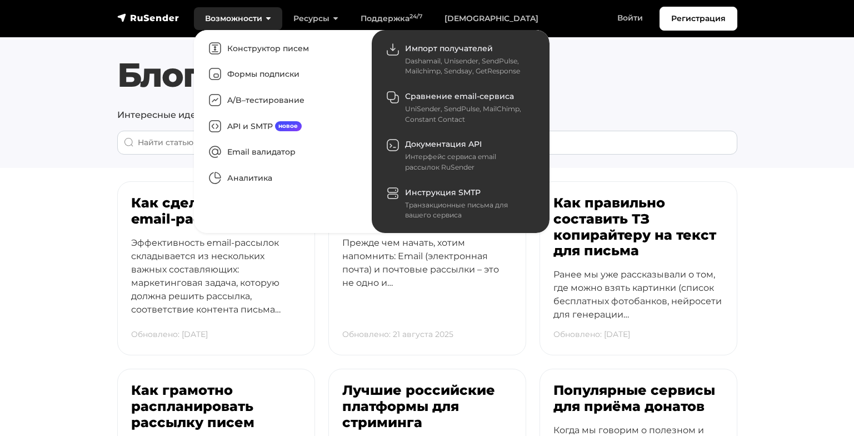 Image resolution: width=854 pixels, height=436 pixels. What do you see at coordinates (283, 152) in the screenshot?
I see `a: Email валидатор` at bounding box center [283, 152].